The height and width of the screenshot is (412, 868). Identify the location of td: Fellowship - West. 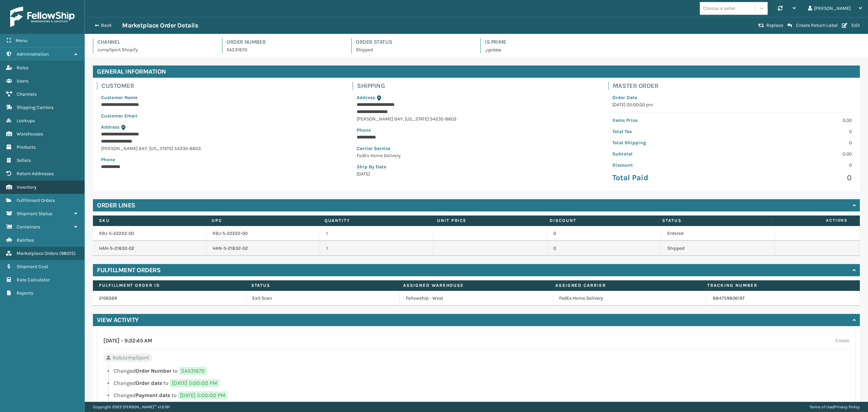
(476, 298).